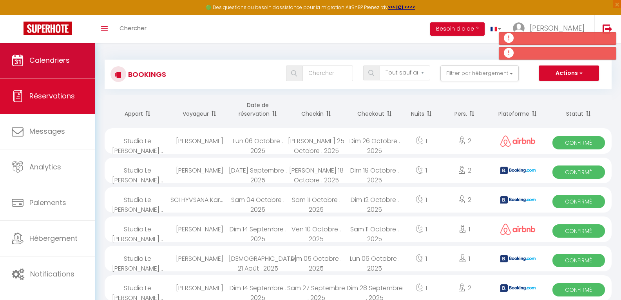 The width and height of the screenshot is (621, 300). What do you see at coordinates (569, 73) in the screenshot?
I see `button: Actions` at bounding box center [569, 73].